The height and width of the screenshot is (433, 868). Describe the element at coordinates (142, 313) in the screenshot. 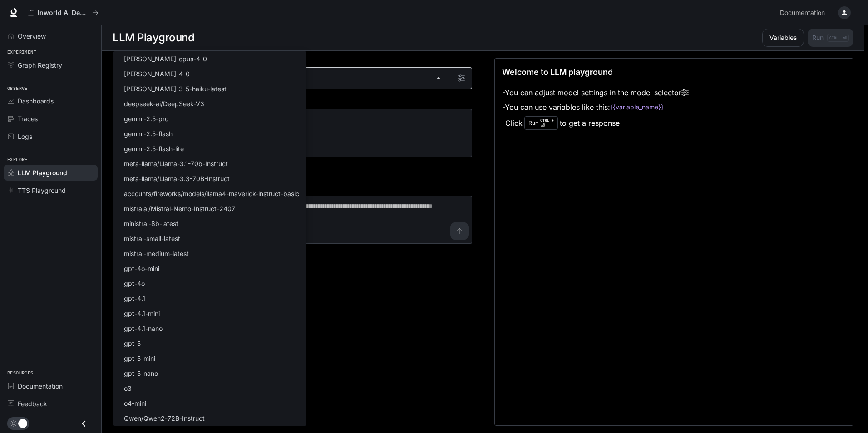

I see `p: gpt-4.1-mini` at that location.